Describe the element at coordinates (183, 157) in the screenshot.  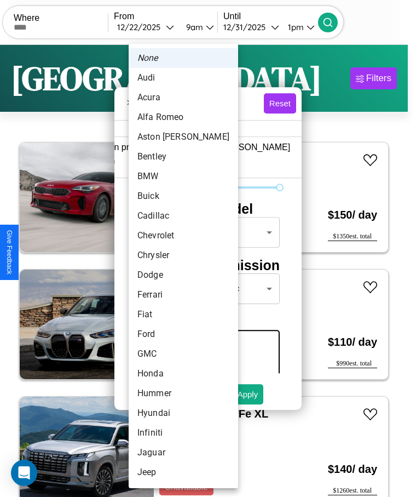
I see `li: Bentley` at that location.